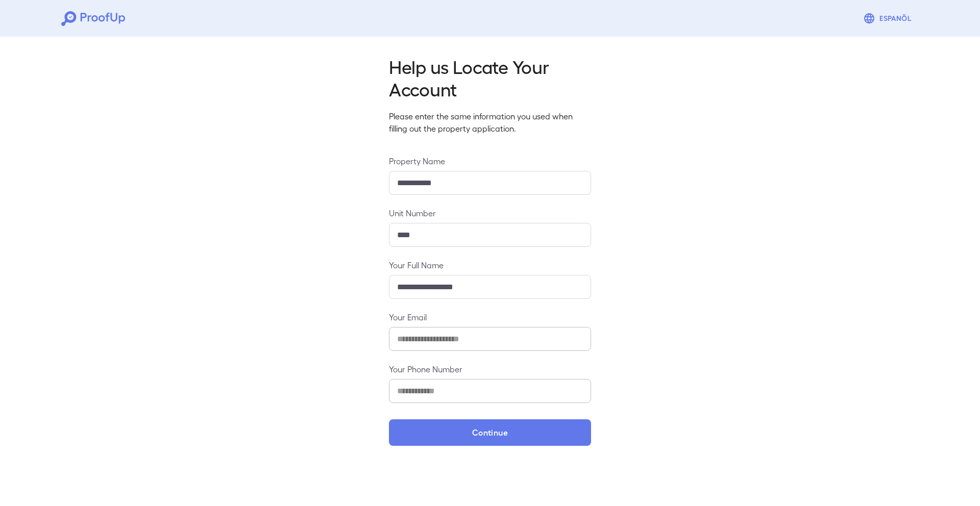 This screenshot has height=506, width=980. Describe the element at coordinates (490, 433) in the screenshot. I see `button: Continue` at that location.